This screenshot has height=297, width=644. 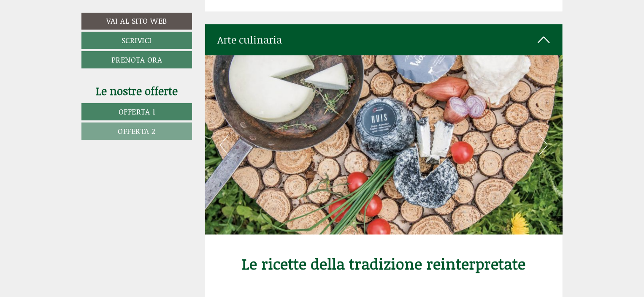 I want to click on button: Next, so click(x=543, y=145).